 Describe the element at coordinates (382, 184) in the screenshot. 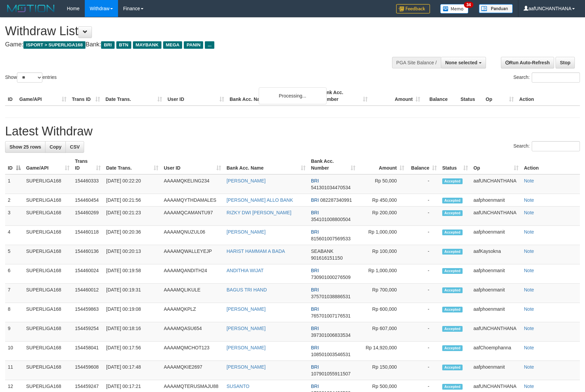

I see `td: Rp 50,000` at that location.